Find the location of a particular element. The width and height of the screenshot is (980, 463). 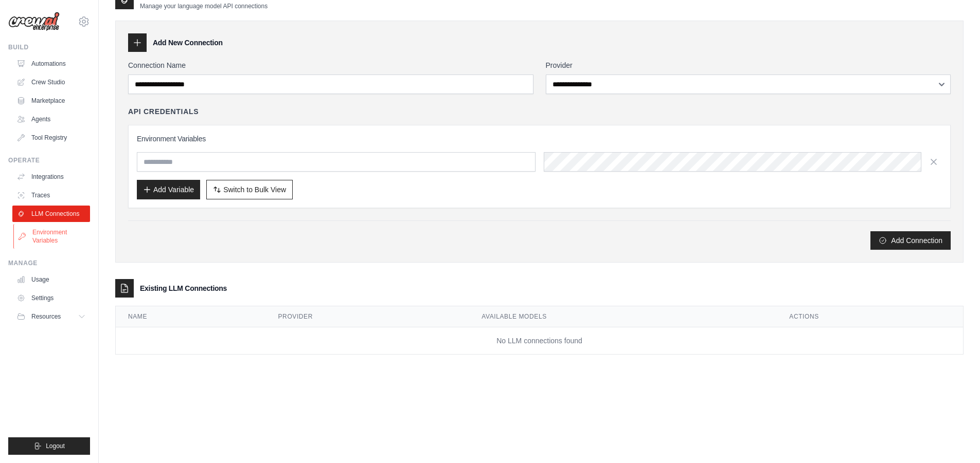

th: Name is located at coordinates (191, 317).